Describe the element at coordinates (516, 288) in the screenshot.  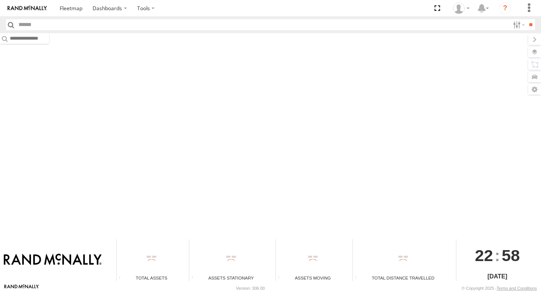
I see `a: Terms and Conditions` at that location.